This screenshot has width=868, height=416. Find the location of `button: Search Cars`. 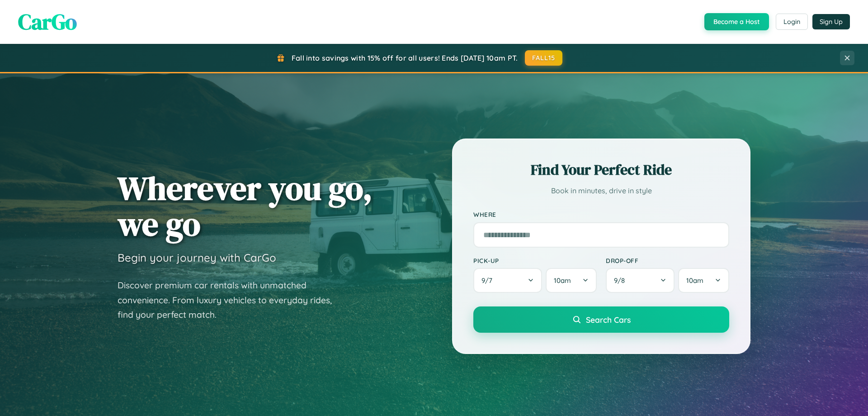

button: Search Cars is located at coordinates (601, 319).